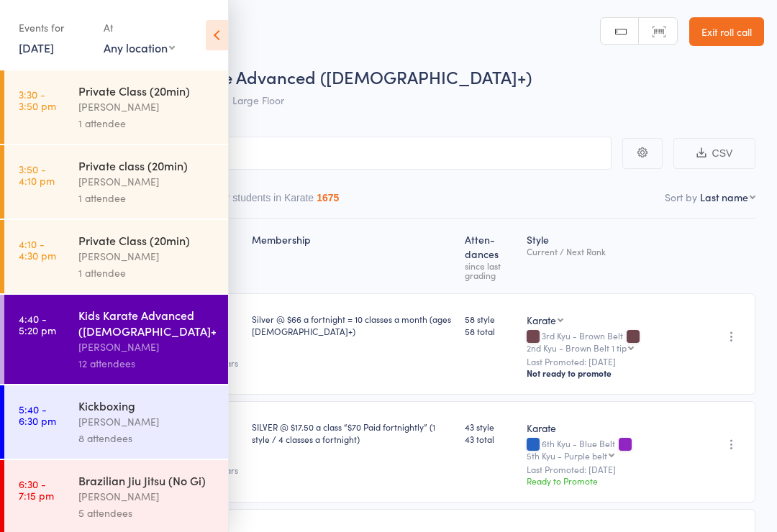 The height and width of the screenshot is (532, 777). I want to click on span: 58 style, so click(490, 318).